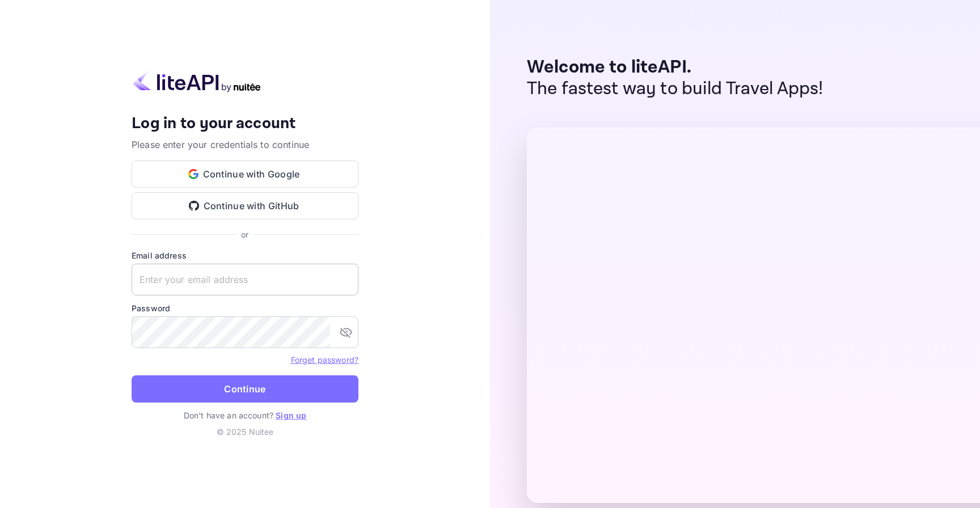 This screenshot has width=980, height=508. What do you see at coordinates (245, 174) in the screenshot?
I see `button: Continue with Google` at bounding box center [245, 174].